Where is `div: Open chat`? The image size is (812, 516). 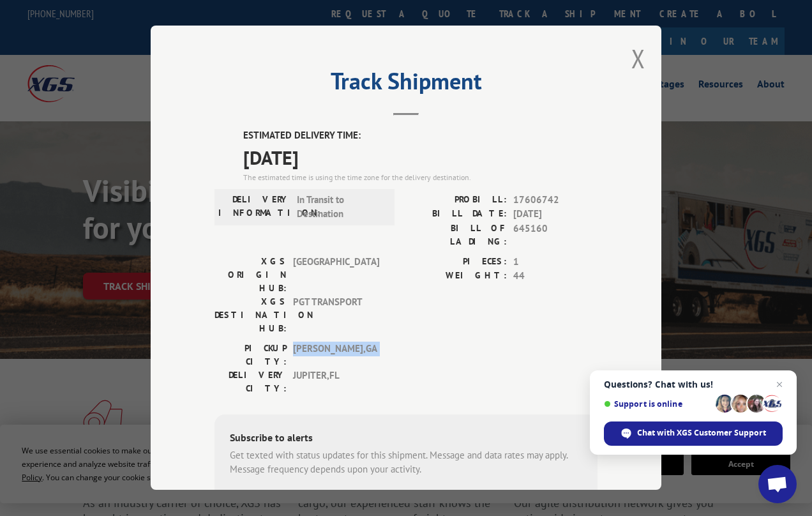
div: Open chat is located at coordinates (778, 484).